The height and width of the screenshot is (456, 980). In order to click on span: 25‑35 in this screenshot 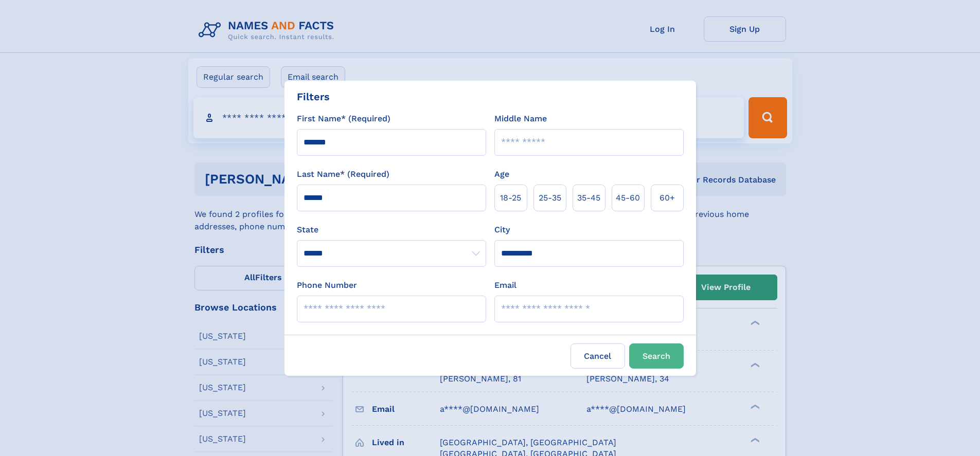, I will do `click(550, 198)`.